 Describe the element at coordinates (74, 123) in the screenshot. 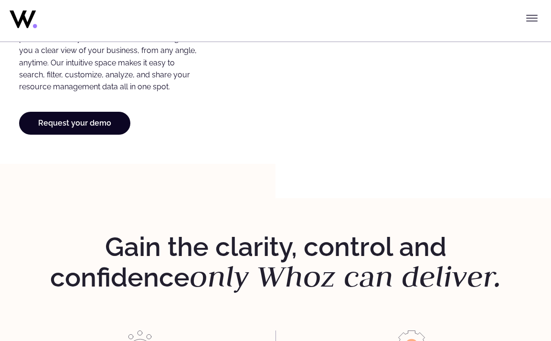

I see `a: Request your demo` at that location.